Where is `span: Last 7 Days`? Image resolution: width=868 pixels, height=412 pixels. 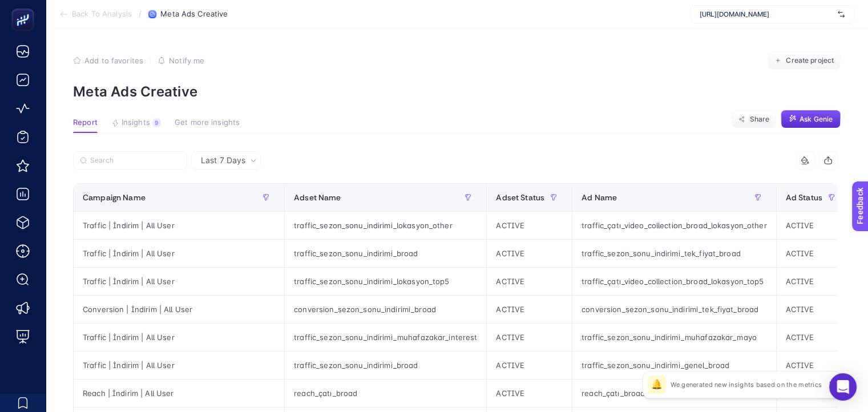
span: Last 7 Days is located at coordinates (223, 161).